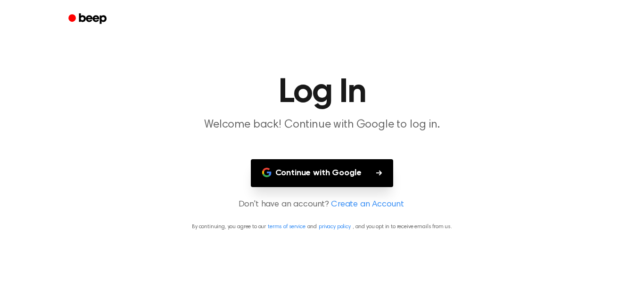 The width and height of the screenshot is (644, 283). What do you see at coordinates (322, 93) in the screenshot?
I see `h1: Log In` at bounding box center [322, 93].